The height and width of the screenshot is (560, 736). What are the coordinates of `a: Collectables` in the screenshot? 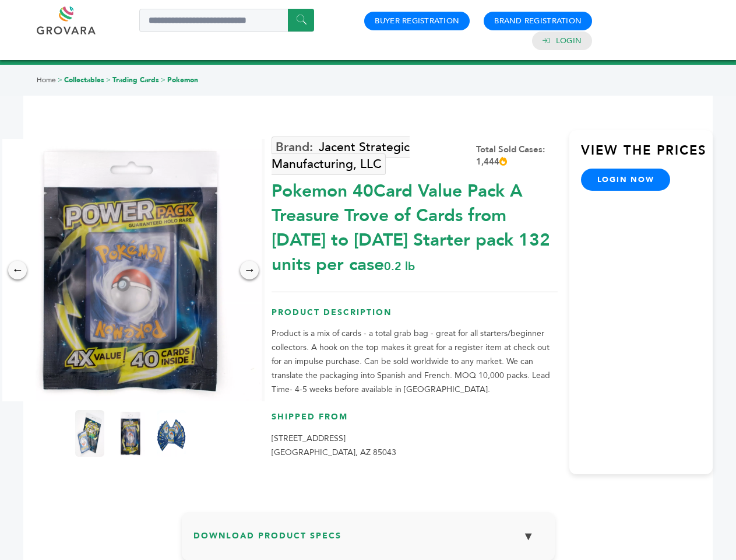 It's located at (84, 80).